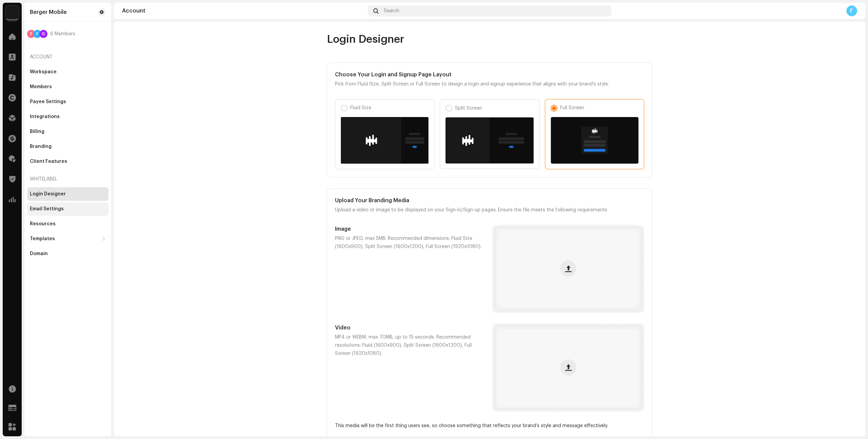  What do you see at coordinates (489, 425) in the screenshot?
I see `p: This media will be the first thing users see, so choose something that reflects your brand’s styl...` at bounding box center [489, 425].